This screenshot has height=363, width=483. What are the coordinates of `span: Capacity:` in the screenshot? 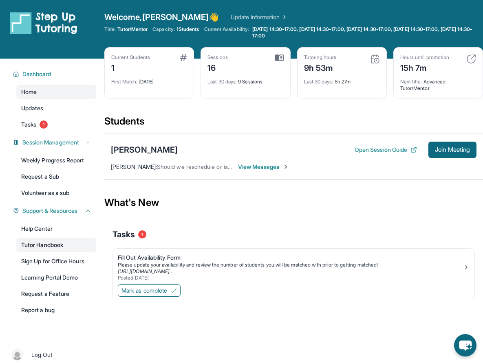 It's located at (163, 29).